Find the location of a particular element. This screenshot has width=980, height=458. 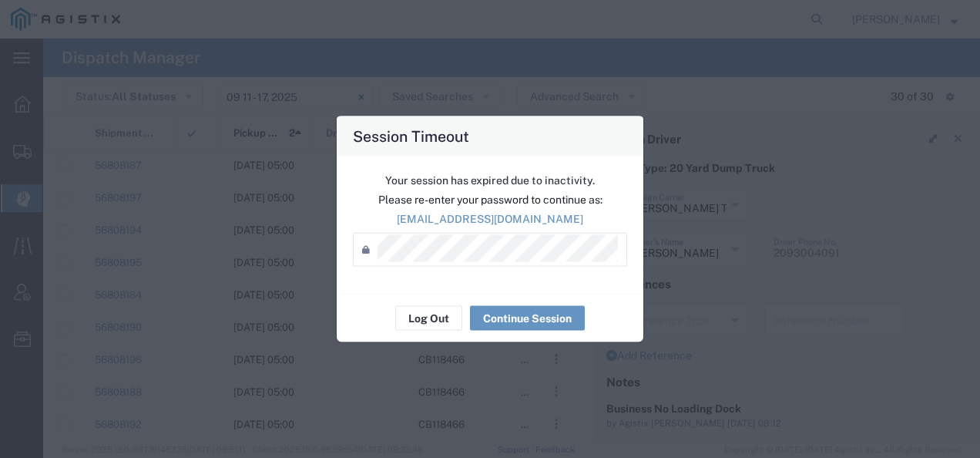

h4: Session Timeout is located at coordinates (411, 136).